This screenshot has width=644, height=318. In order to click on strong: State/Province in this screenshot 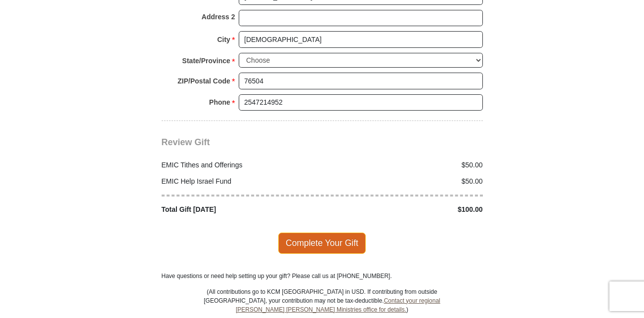, I will do `click(206, 61)`.